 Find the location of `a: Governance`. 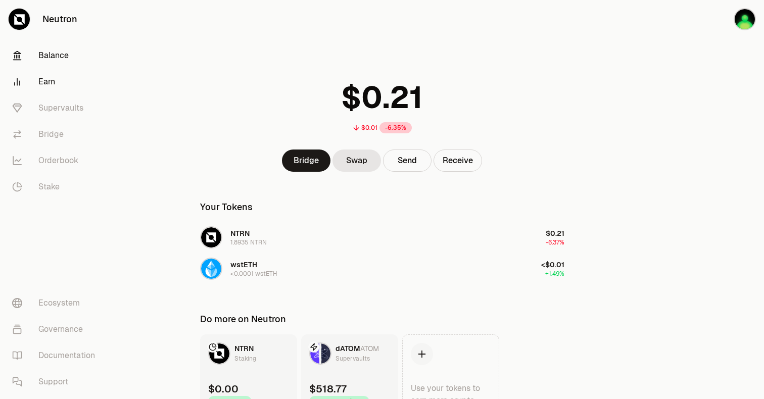

a: Governance is located at coordinates (57, 329).